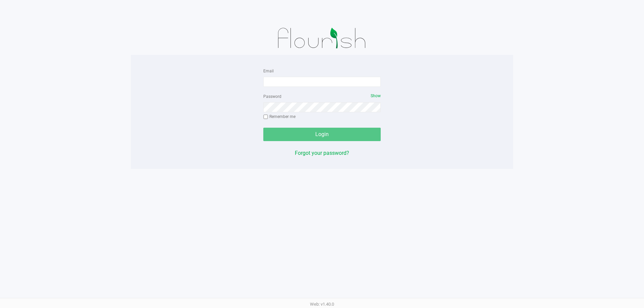  Describe the element at coordinates (376, 96) in the screenshot. I see `span: Show` at that location.